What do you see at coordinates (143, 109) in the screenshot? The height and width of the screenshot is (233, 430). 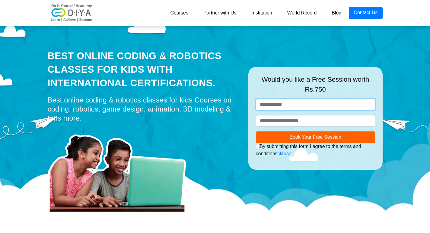 I see `div: Best online coding & robotics classes for kids Courses on coding, robotics, game design, animatio...` at bounding box center [143, 109].